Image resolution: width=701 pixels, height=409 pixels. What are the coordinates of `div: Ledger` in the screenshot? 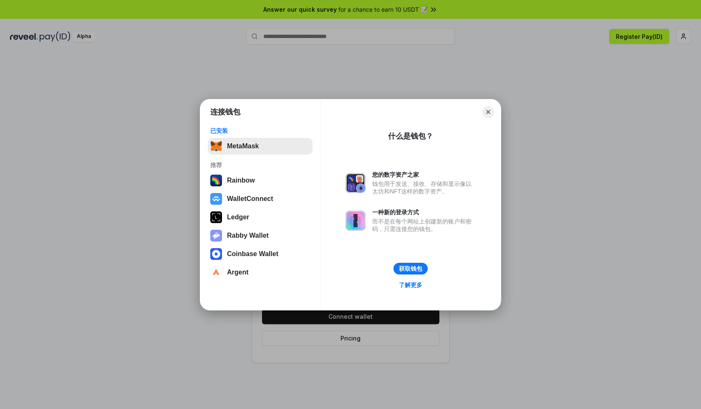 It's located at (238, 217).